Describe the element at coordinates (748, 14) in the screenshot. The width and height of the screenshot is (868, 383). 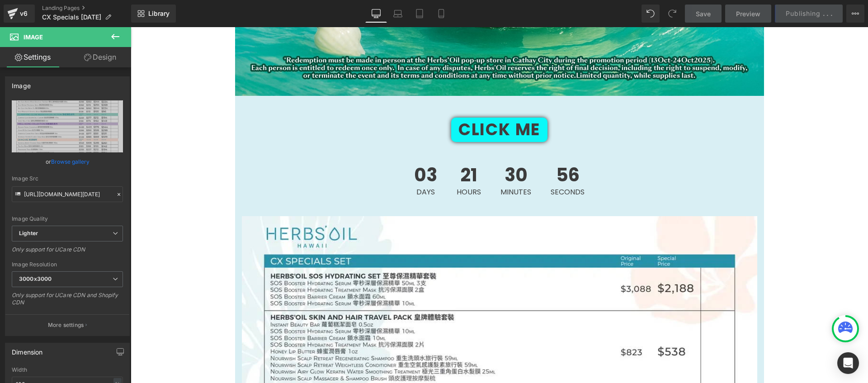
I see `span: Preview` at that location.